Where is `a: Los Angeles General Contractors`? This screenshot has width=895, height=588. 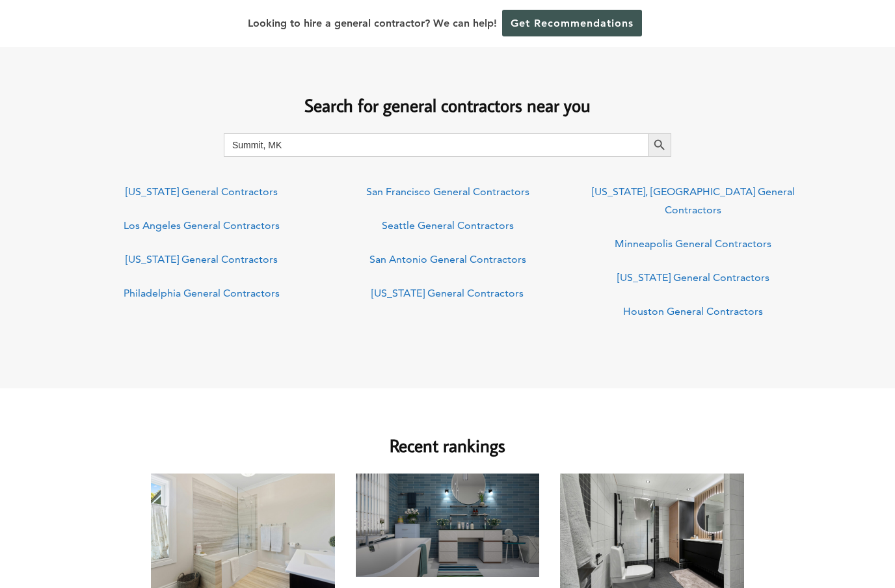 a: Los Angeles General Contractors is located at coordinates (202, 225).